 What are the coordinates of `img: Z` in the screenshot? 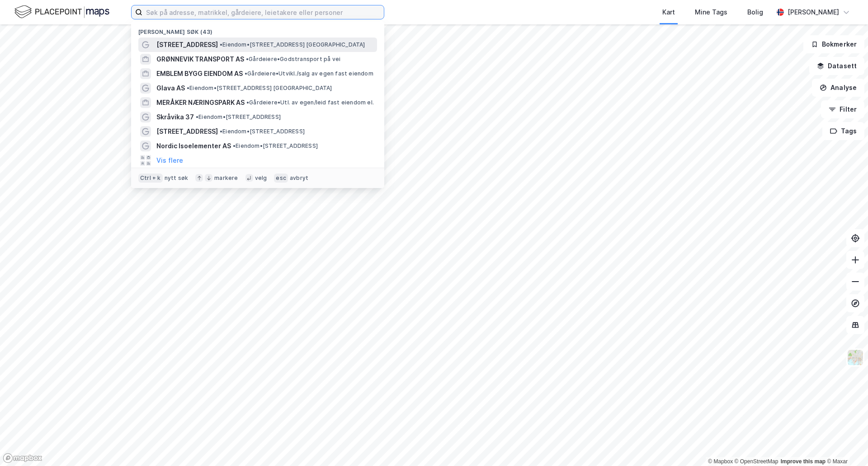 It's located at (855, 358).